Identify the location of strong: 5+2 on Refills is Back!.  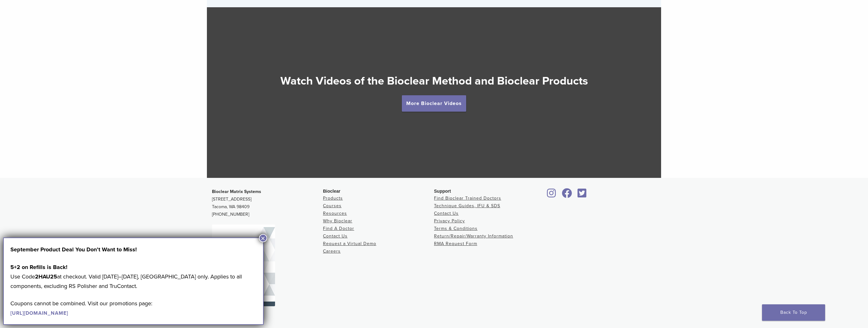
(39, 267).